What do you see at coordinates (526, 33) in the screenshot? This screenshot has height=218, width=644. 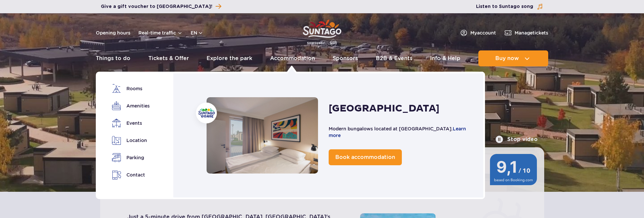 I see `a: Managetickets` at bounding box center [526, 33].